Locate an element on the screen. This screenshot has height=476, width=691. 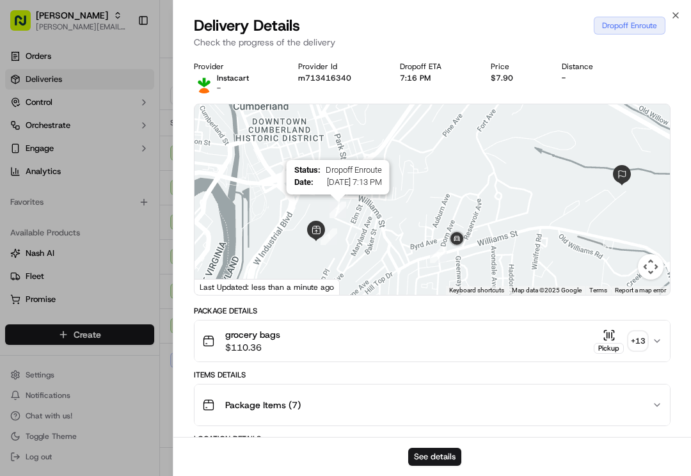
span: Delivery Details is located at coordinates (247, 26).